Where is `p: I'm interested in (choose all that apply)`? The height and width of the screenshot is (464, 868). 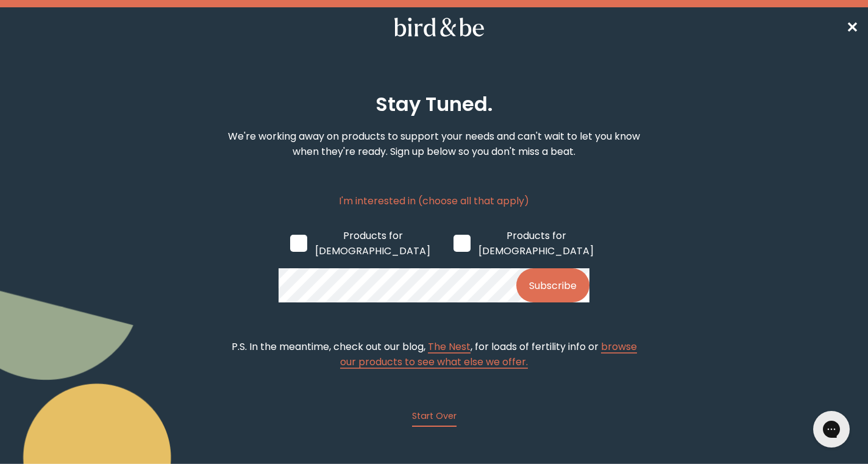 p: I'm interested in (choose all that apply) is located at coordinates (434, 201).